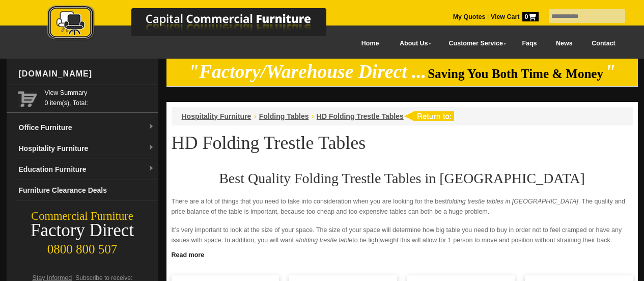  Describe the element at coordinates (403, 207) in the screenshot. I see `p: There are a lot of things that you need to take into consideration when you are looking for the b...` at that location.